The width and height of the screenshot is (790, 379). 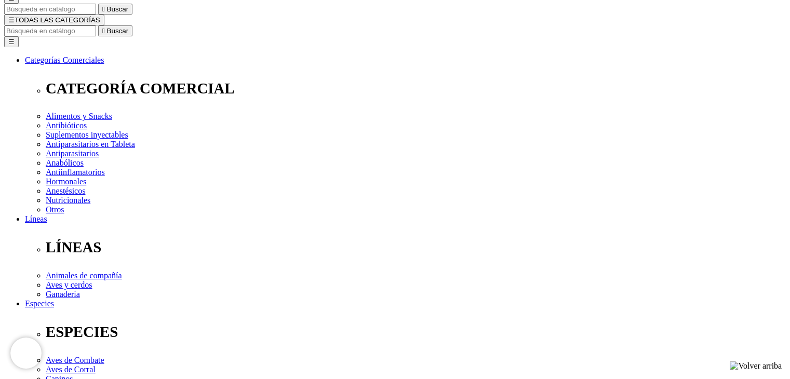 I want to click on span: Aves de Corral, so click(x=71, y=369).